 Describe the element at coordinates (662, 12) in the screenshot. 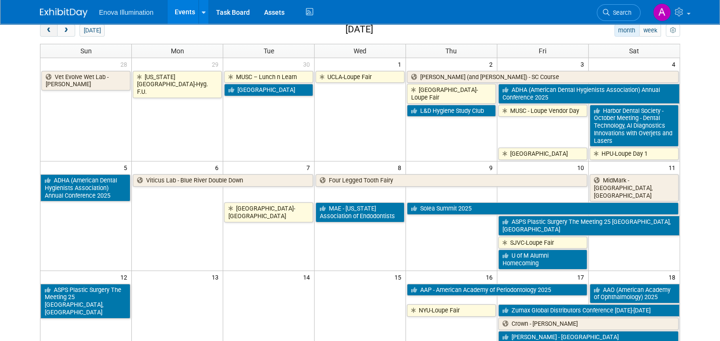

I see `img: Andrea Miller` at that location.